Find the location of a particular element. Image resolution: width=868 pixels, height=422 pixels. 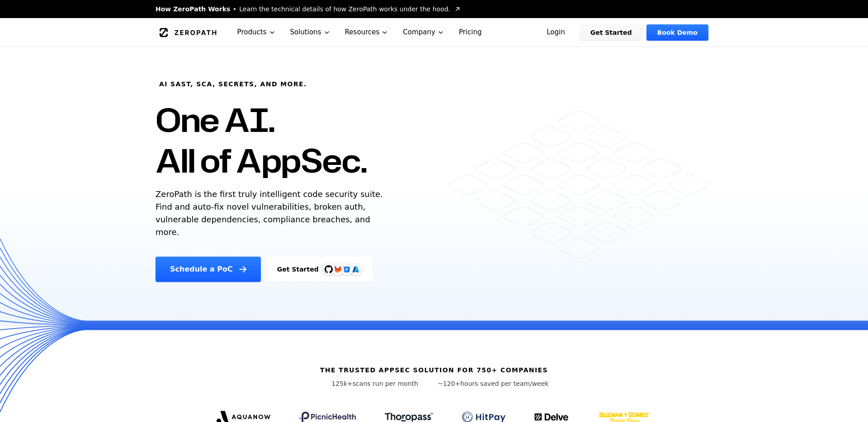

button: Resources is located at coordinates (367, 32).